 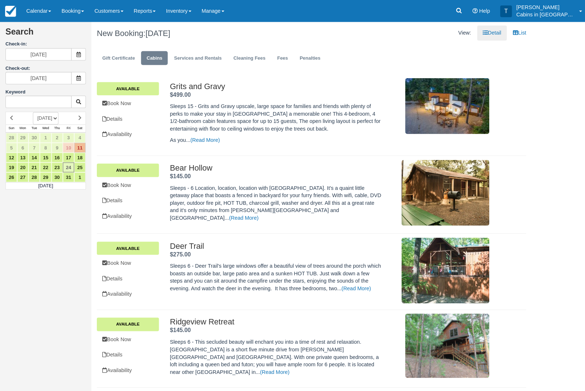 I want to click on strong: Price: $499, so click(x=180, y=94).